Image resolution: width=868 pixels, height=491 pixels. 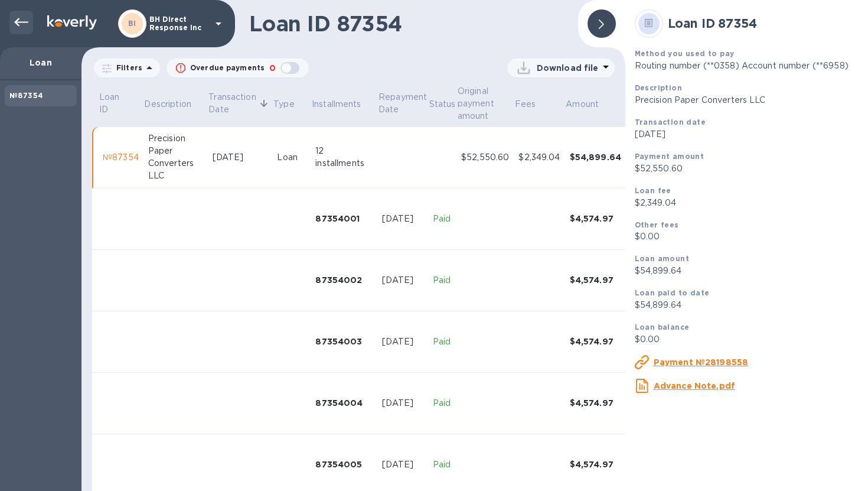 I want to click on button: Overdue payments0, so click(x=238, y=68).